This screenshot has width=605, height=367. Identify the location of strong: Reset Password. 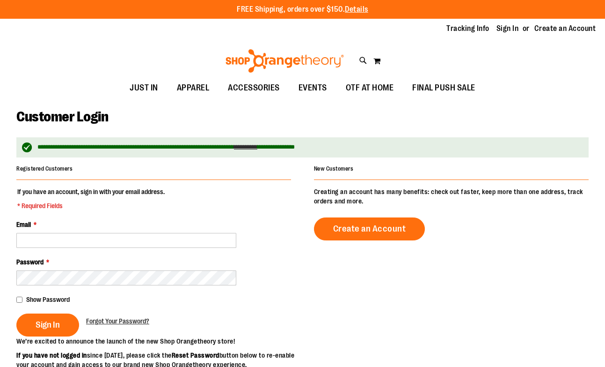
(196, 355).